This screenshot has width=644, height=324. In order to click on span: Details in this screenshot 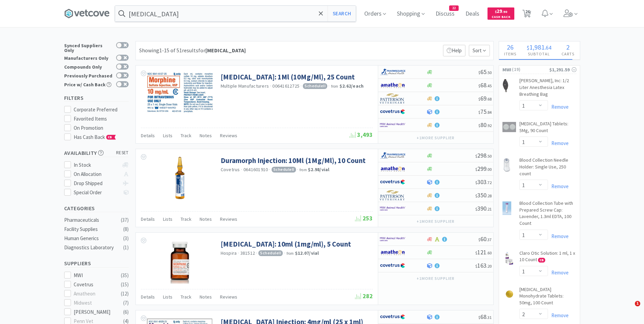, I will do `click(148, 135)`.